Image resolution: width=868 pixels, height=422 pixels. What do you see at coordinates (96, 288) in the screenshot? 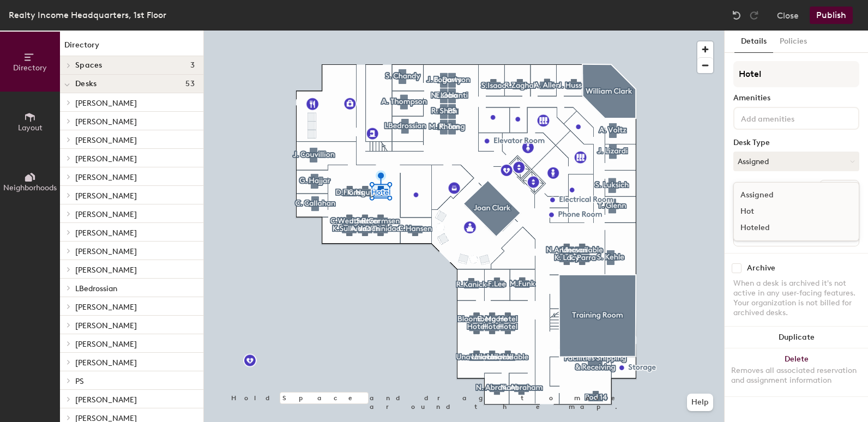
I see `span: LBedrossian` at bounding box center [96, 288].